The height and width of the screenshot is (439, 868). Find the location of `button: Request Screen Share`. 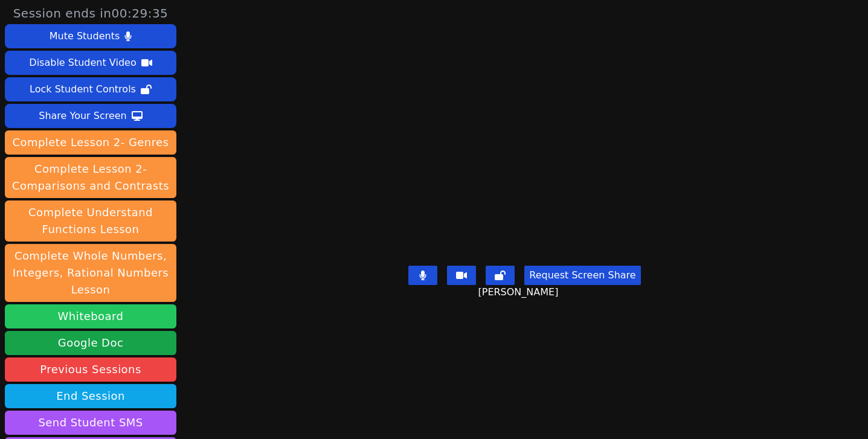

button: Request Screen Share is located at coordinates (583, 275).